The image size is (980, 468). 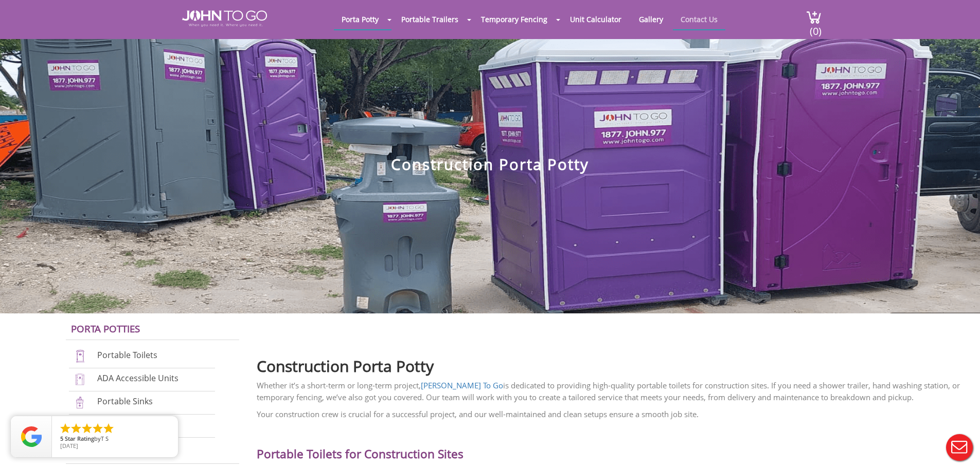 What do you see at coordinates (596, 19) in the screenshot?
I see `a: Unit Calculator` at bounding box center [596, 19].